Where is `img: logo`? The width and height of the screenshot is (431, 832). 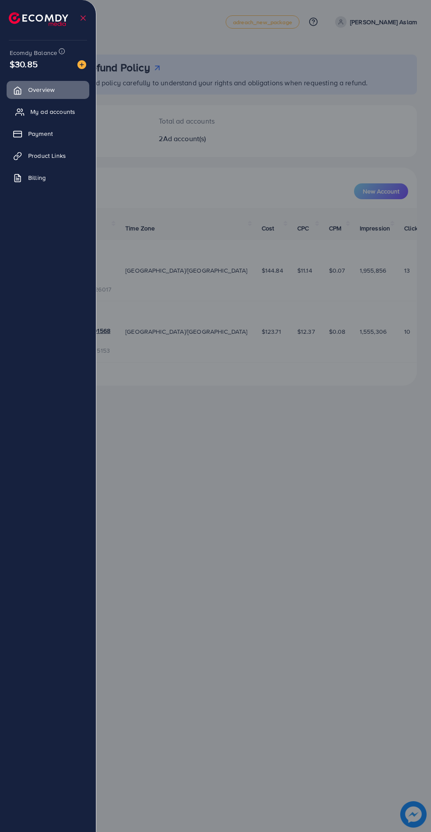 img: logo is located at coordinates (38, 19).